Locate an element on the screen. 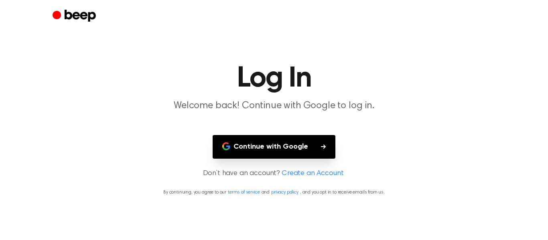 Image resolution: width=548 pixels, height=240 pixels. button: Continue with Google is located at coordinates (274, 147).